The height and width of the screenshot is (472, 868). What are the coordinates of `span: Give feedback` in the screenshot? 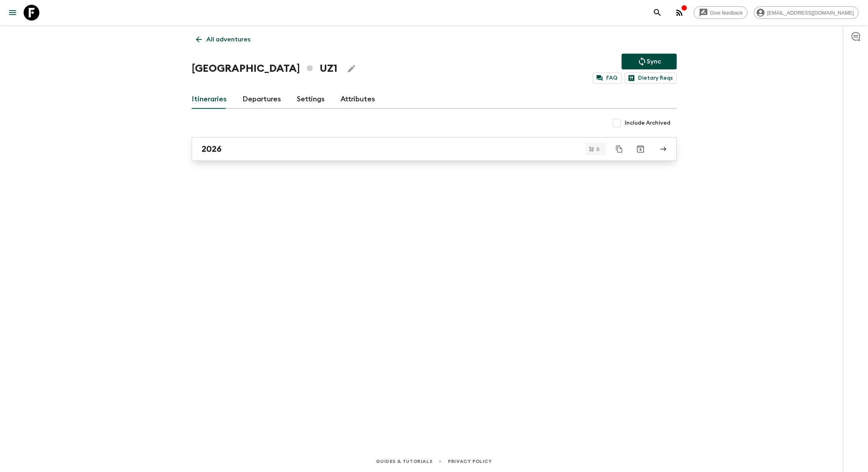 It's located at (727, 13).